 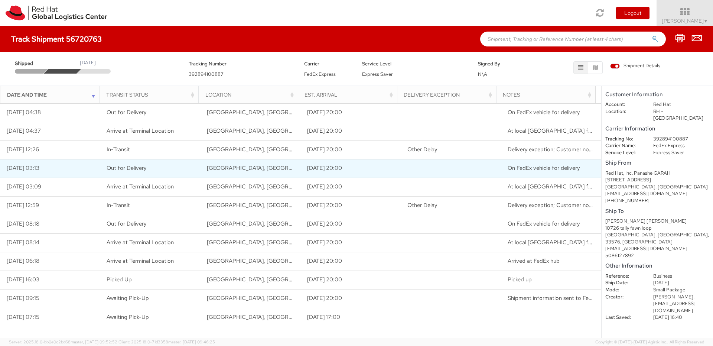 I want to click on span: Client: 2025.18.0-71d3358, so click(x=167, y=342).